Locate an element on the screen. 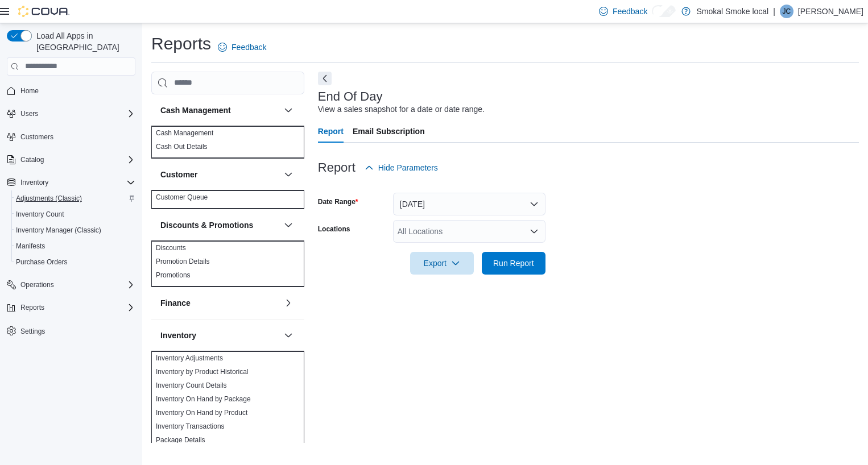 The height and width of the screenshot is (465, 868). a: Adjustments (Classic) is located at coordinates (49, 198).